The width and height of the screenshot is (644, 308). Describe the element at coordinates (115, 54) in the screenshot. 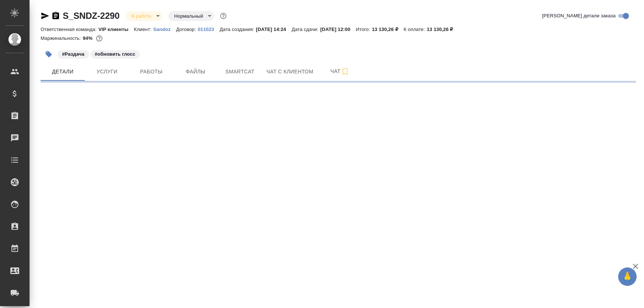

I see `p: #обновить глосс` at that location.